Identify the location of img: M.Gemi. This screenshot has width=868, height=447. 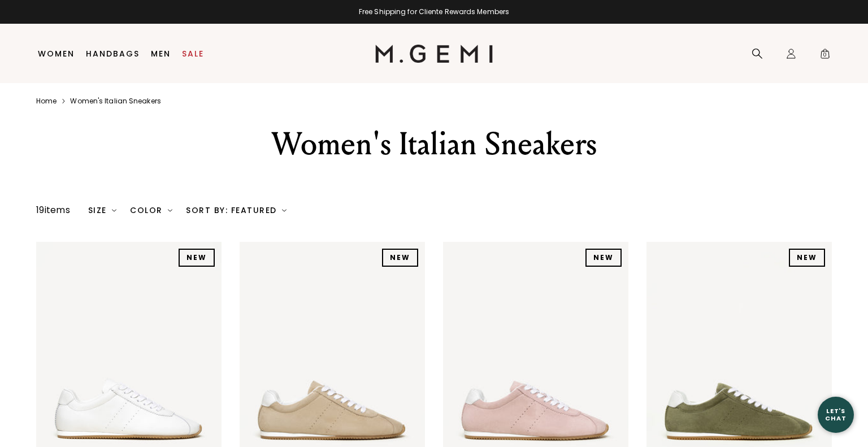
(434, 53).